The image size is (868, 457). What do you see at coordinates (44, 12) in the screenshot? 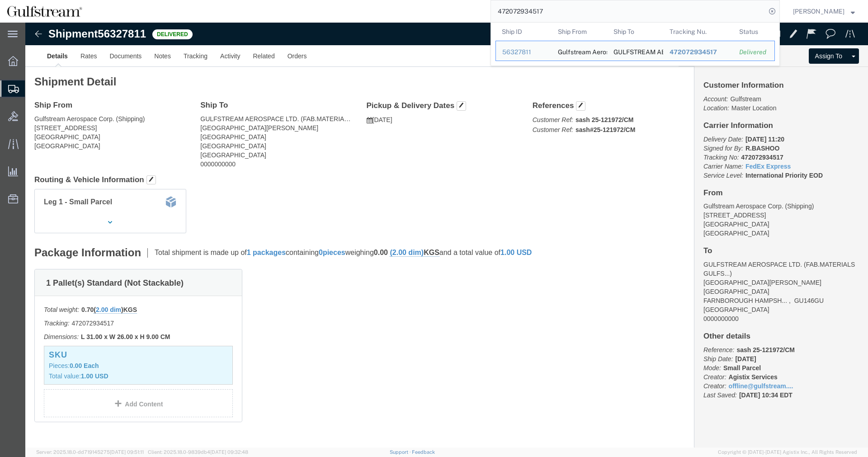
I see `img: logo` at bounding box center [44, 12].